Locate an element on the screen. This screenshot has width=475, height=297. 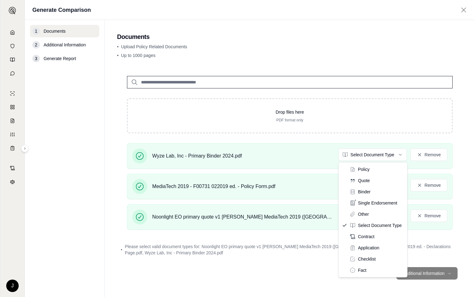
span: Policy is located at coordinates (364, 169).